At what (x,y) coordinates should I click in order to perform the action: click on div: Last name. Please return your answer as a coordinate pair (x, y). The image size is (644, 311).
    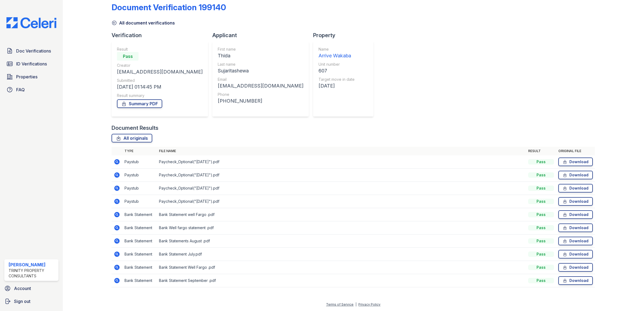
    Looking at the image, I should click on (260, 64).